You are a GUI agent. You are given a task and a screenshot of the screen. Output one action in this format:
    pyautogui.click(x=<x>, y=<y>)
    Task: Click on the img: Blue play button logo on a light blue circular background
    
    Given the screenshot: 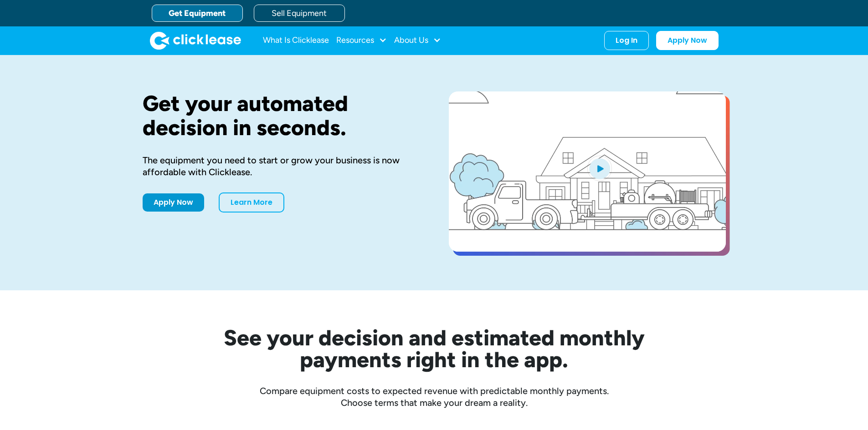 What is the action you would take?
    pyautogui.click(x=600, y=168)
    